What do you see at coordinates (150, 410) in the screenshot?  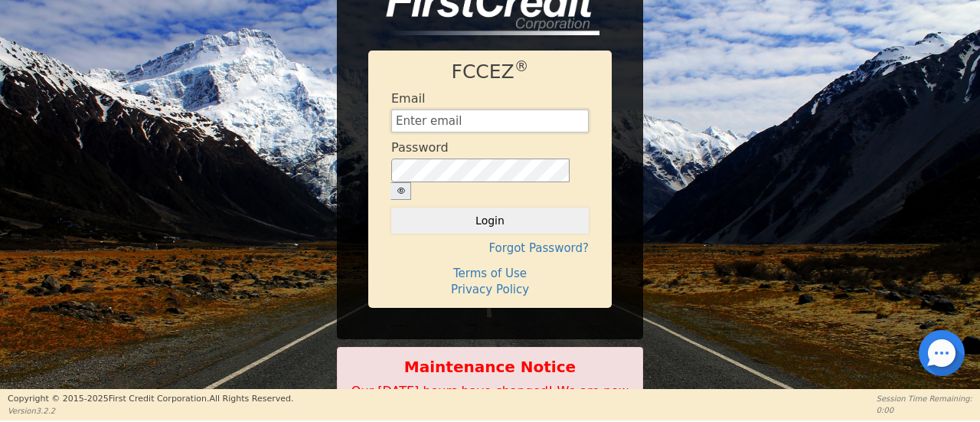 I see `p: Version 3.2.2` at bounding box center [150, 410].